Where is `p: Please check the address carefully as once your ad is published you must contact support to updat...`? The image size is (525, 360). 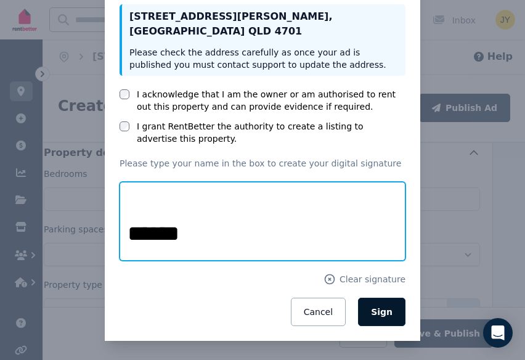 p: Please check the address carefully as once your ad is published you must contact support to updat... is located at coordinates (264, 59).